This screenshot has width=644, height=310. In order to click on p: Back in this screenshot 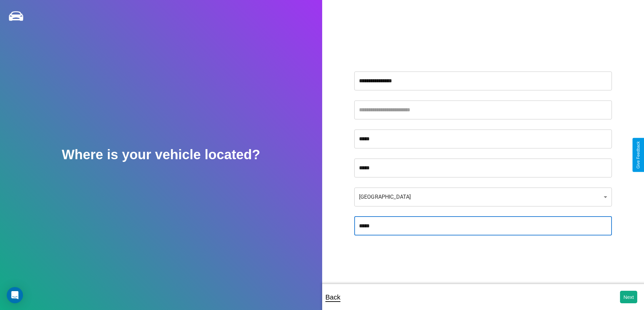, I will do `click(333, 297)`.